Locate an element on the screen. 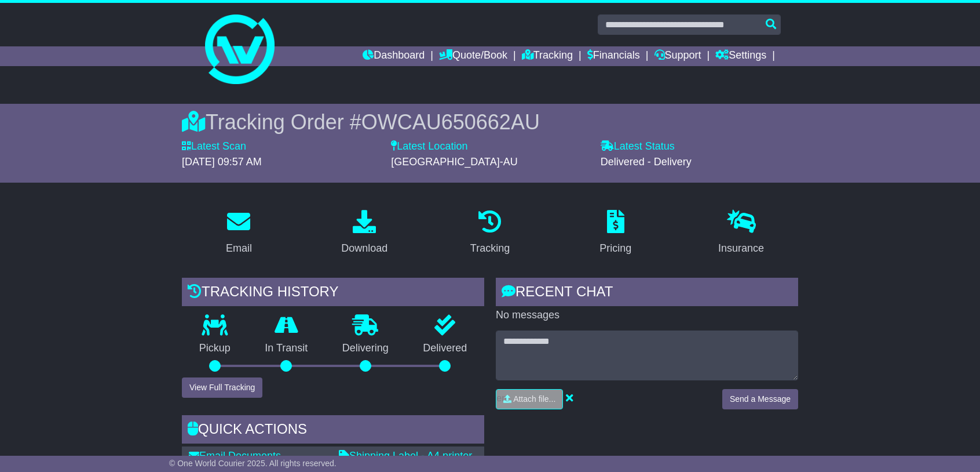 The width and height of the screenshot is (980, 472). div: Insurance is located at coordinates (741, 248).